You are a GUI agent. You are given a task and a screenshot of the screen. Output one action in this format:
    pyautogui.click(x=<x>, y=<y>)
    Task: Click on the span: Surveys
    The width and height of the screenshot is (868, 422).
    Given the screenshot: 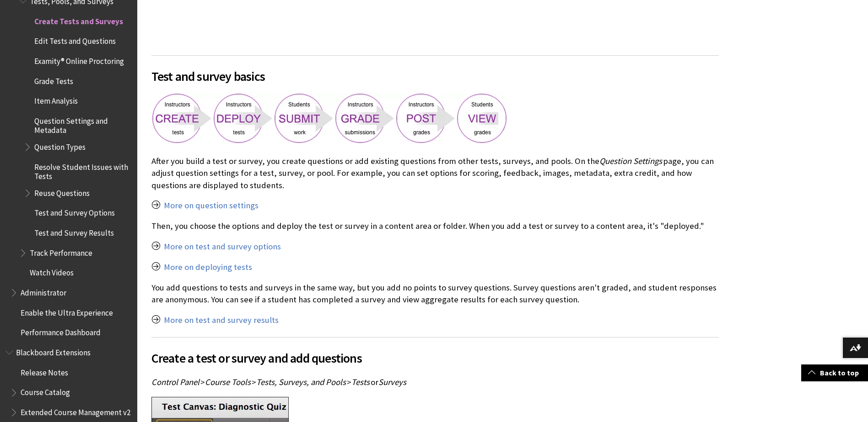 What is the action you would take?
    pyautogui.click(x=392, y=382)
    